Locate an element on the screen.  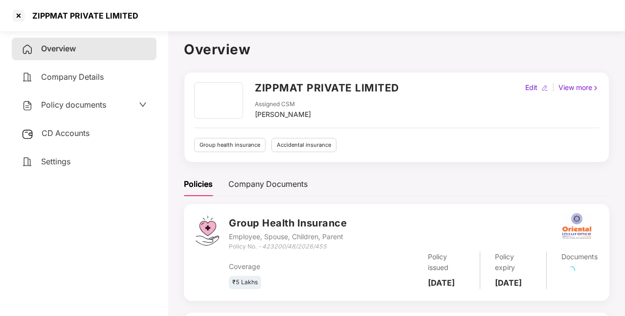
span: CD Accounts is located at coordinates (65, 133).